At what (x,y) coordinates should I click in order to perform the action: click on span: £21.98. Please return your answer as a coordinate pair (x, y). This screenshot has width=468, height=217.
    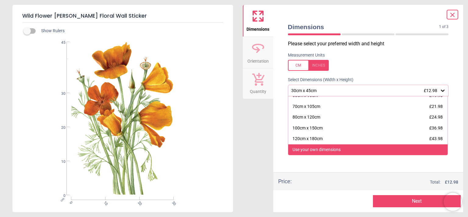
    Looking at the image, I should click on (436, 107).